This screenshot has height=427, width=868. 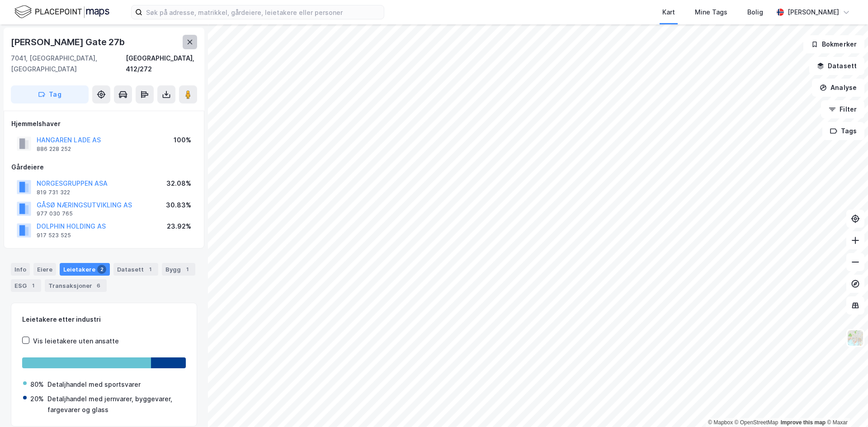 What do you see at coordinates (843, 131) in the screenshot?
I see `button: Tags` at bounding box center [843, 131].